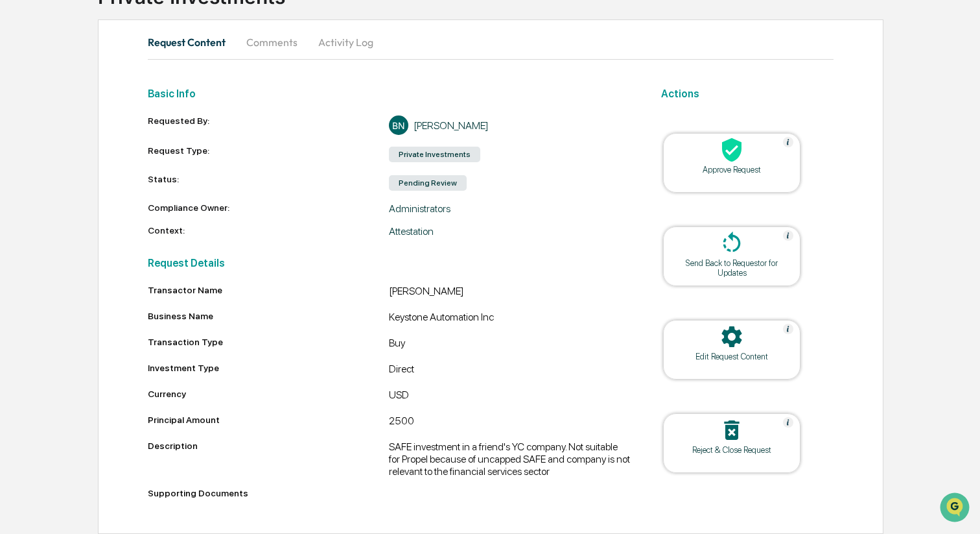 The width and height of the screenshot is (980, 534). I want to click on img: f2157a4c-a0d3-4daa-907e-bb6f0de503a5-1751232295721, so click(16, 16).